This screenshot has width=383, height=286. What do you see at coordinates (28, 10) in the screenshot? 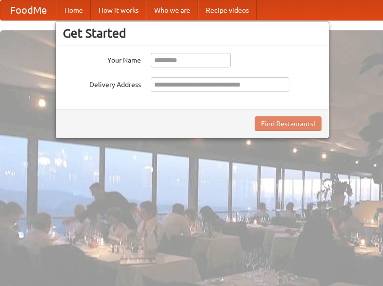
I see `a: FoodMe` at bounding box center [28, 10].